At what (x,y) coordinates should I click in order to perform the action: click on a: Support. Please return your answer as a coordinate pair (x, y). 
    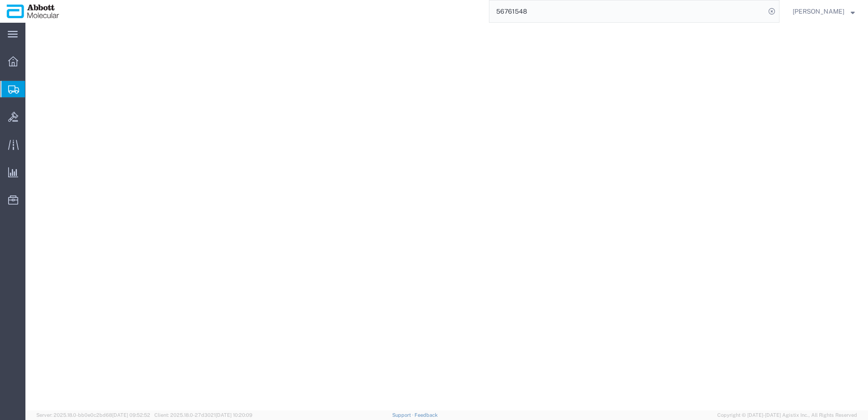
    Looking at the image, I should click on (403, 414).